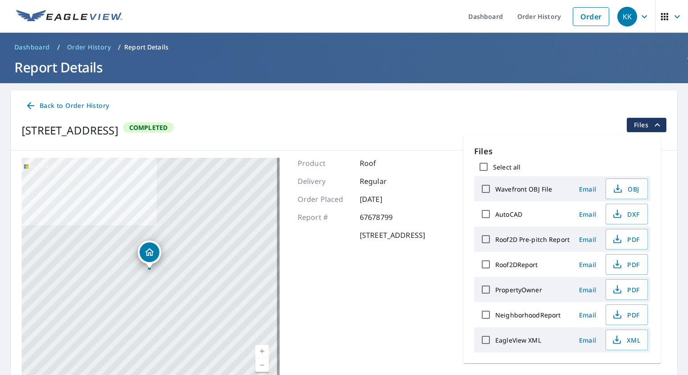 This screenshot has width=688, height=375. Describe the element at coordinates (532, 239) in the screenshot. I see `label: Roof2D Pre-pitch Report` at that location.